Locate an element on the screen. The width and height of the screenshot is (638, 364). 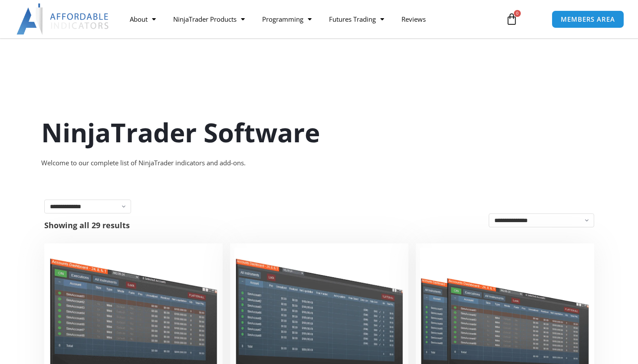
span: 0 is located at coordinates (517, 13).